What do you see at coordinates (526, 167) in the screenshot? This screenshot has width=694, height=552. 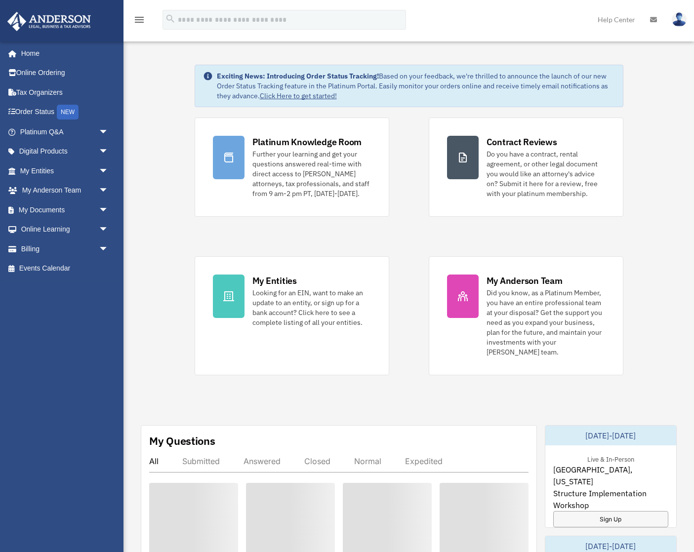 I see `a: Contract Reviews Do you have a contract, rental agreement, or other legal document you would like...` at bounding box center [526, 167].